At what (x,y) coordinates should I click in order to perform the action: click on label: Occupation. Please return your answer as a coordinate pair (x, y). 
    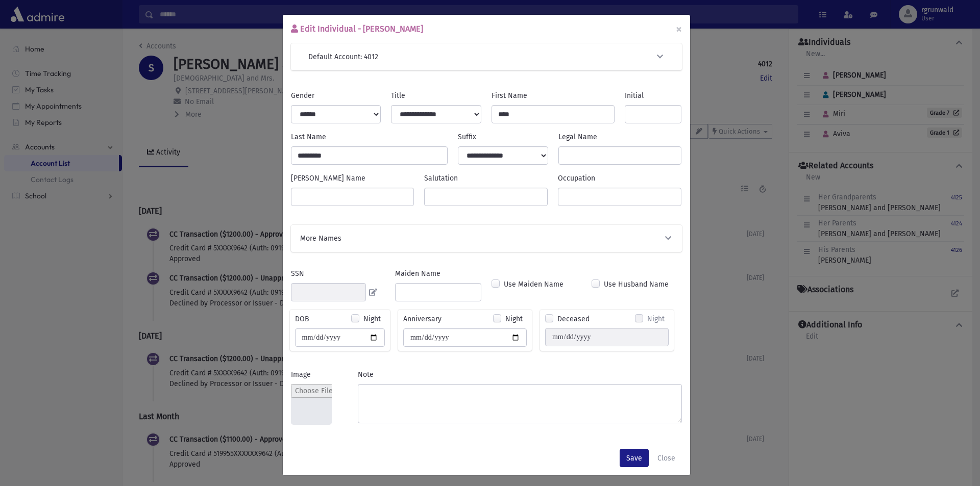
    Looking at the image, I should click on (576, 178).